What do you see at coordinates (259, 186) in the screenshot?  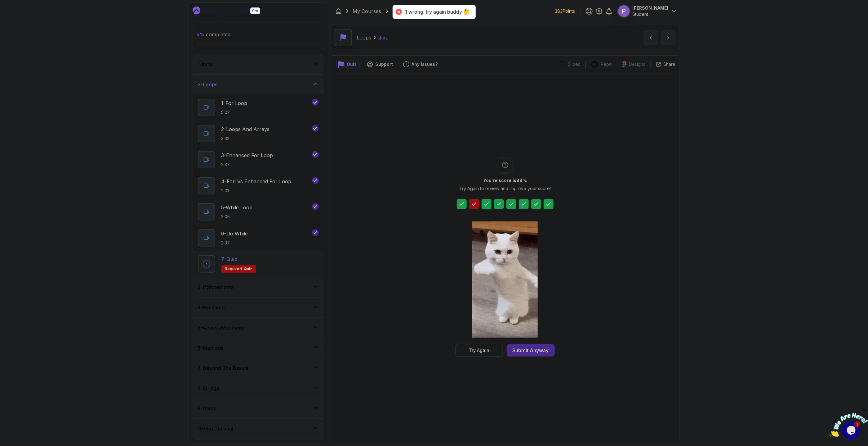 I see `button: 4-Fori vs Enhanced For Loop2:01` at bounding box center [259, 186].